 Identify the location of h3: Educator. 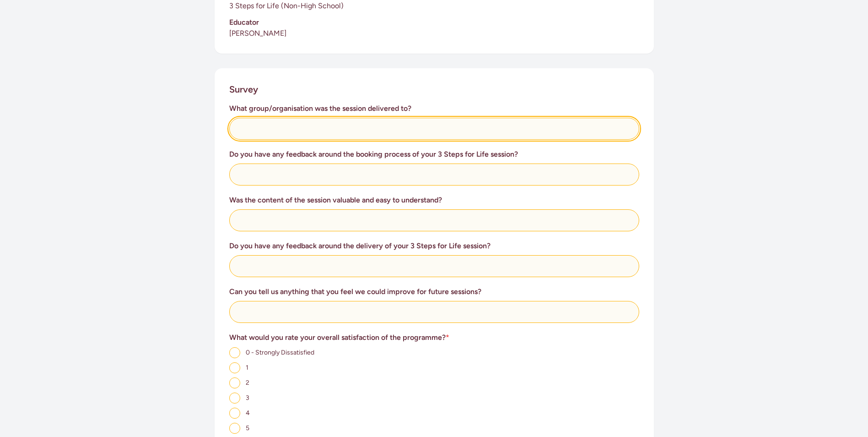
(434, 22).